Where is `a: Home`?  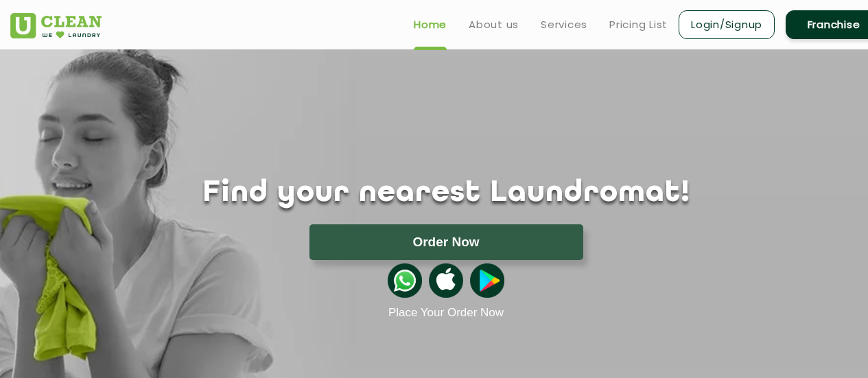
a: Home is located at coordinates (430, 24).